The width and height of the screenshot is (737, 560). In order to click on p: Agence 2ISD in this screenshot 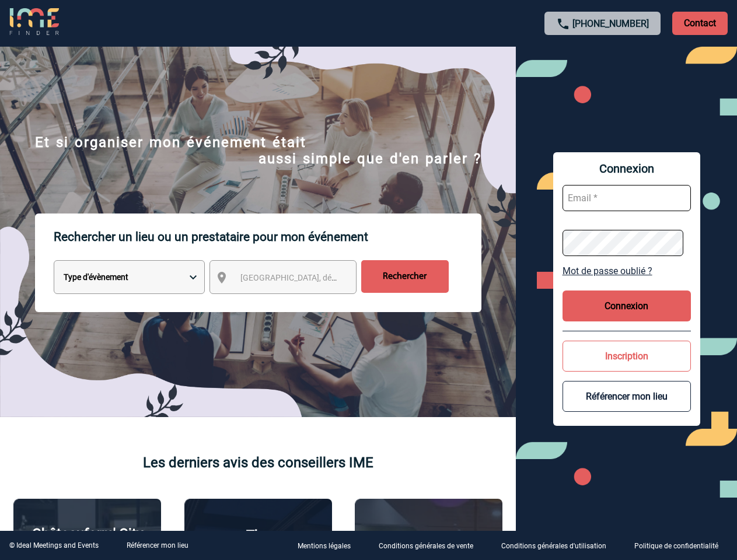, I will do `click(428, 537)`.